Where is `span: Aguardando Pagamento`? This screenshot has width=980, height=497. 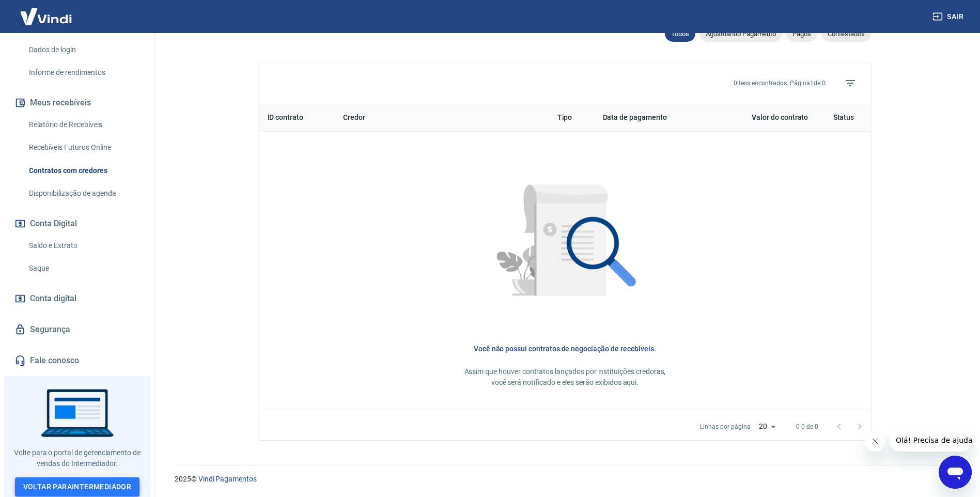 span: Aguardando Pagamento is located at coordinates (740, 34).